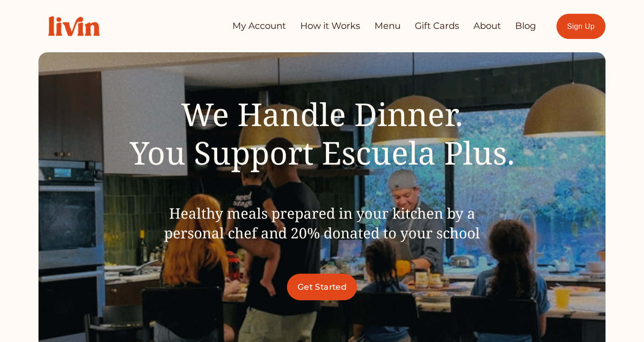  What do you see at coordinates (322, 133) in the screenshot?
I see `span: We Handle Dinner. You Support Escuela Plus.` at bounding box center [322, 133].